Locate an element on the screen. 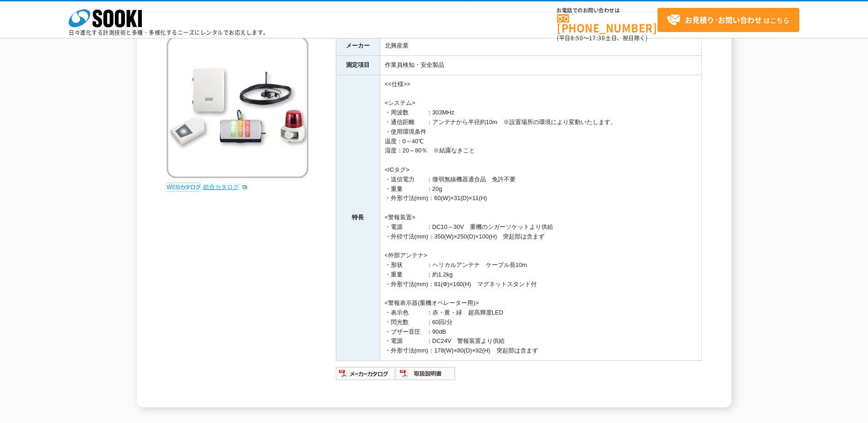  a: メーカーカタログ is located at coordinates (366, 376).